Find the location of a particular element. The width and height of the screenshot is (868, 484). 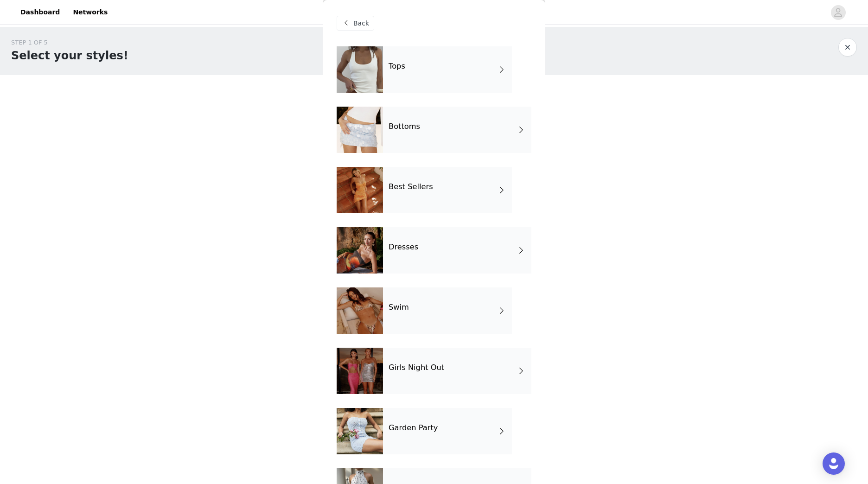

div: STEP 1 OF 5 is located at coordinates (70, 42).